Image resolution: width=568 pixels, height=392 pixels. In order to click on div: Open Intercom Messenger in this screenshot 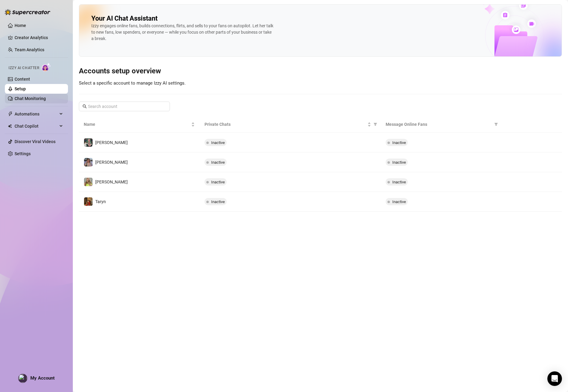, I will do `click(555, 379)`.